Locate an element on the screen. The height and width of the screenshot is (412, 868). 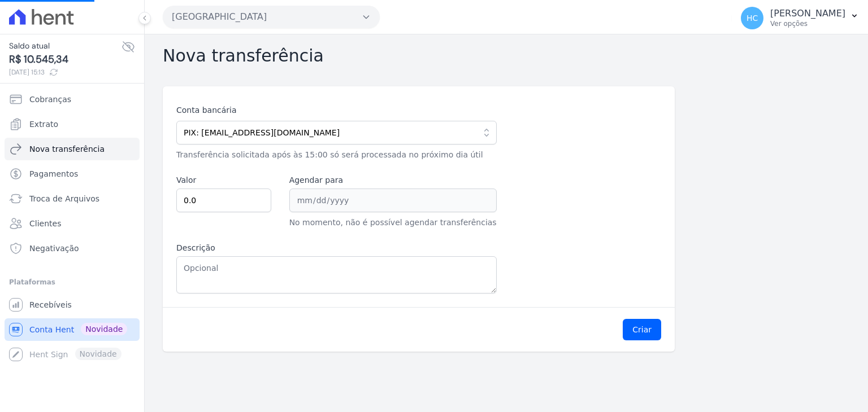
span: Recebíveis is located at coordinates (50, 305).